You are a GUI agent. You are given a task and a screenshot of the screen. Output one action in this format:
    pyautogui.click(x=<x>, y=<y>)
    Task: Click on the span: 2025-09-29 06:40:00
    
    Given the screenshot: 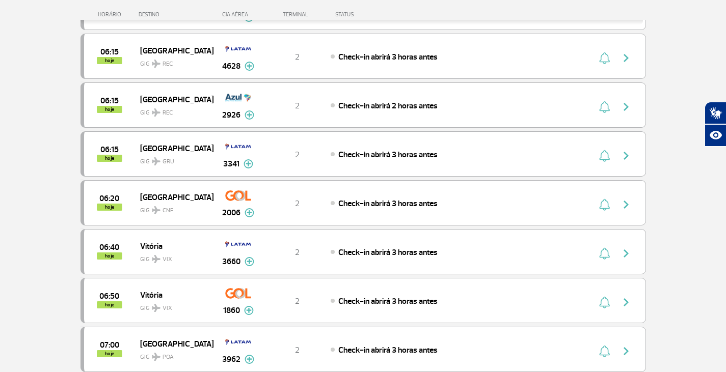 What is the action you would take?
    pyautogui.click(x=109, y=248)
    